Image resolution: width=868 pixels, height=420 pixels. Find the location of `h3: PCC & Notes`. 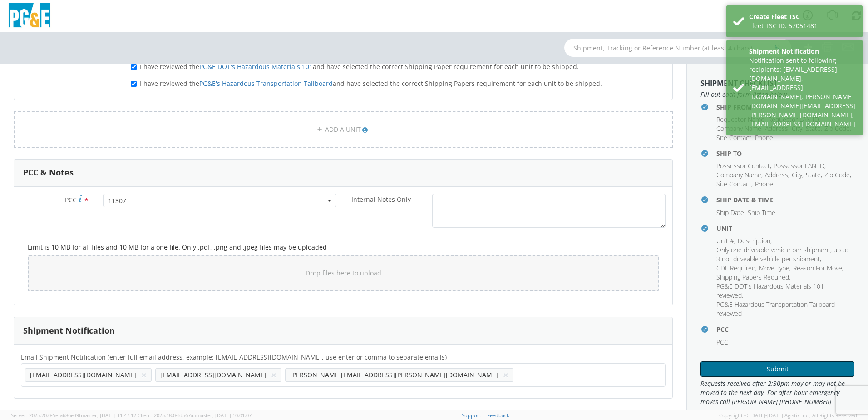

h3: PCC & Notes is located at coordinates (48, 172).